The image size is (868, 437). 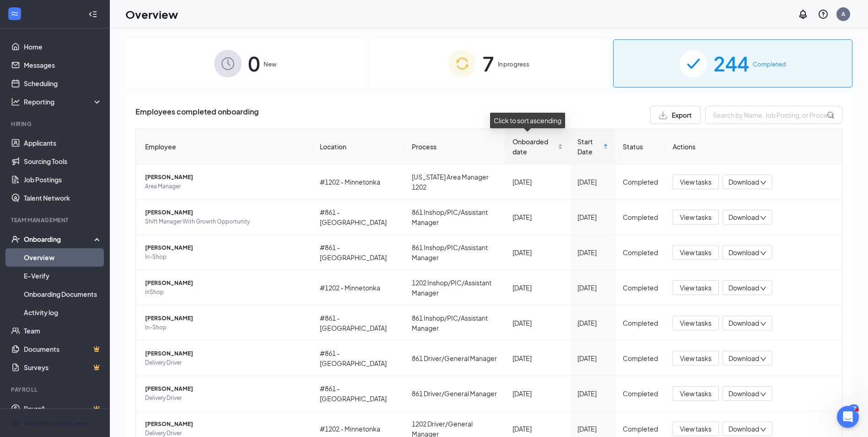 I want to click on span: In progress, so click(x=513, y=64).